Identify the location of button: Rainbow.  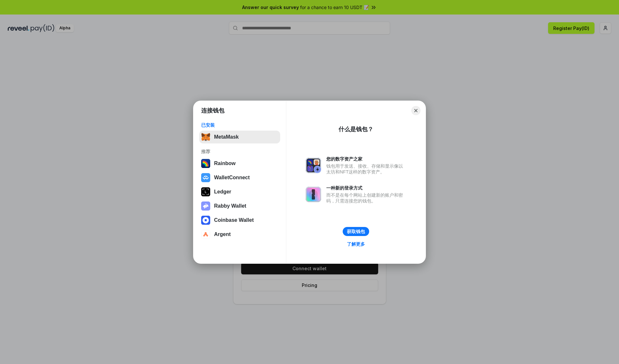
(239, 164).